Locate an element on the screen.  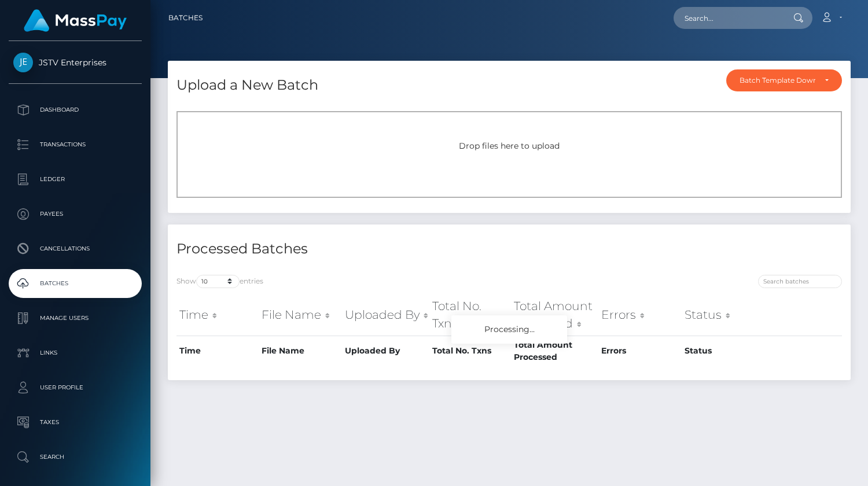
img: MassPay Logo is located at coordinates (75, 21).